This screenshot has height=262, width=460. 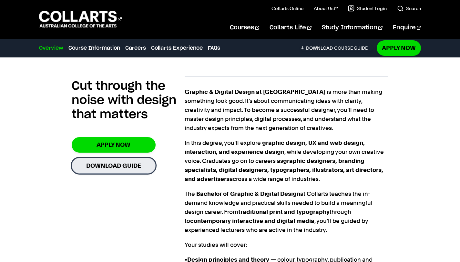 I want to click on strong: traditional print and typography, so click(x=284, y=212).